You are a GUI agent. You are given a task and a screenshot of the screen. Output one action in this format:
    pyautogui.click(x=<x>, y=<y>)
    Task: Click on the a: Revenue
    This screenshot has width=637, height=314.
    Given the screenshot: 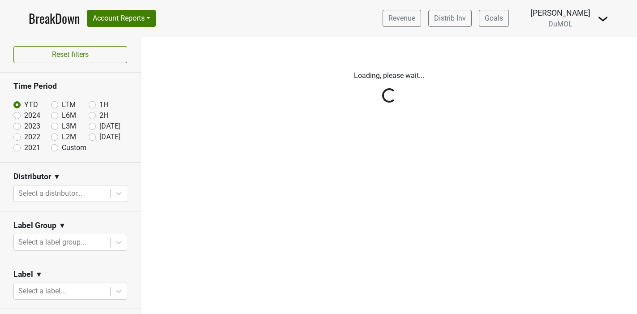 What is the action you would take?
    pyautogui.click(x=402, y=18)
    